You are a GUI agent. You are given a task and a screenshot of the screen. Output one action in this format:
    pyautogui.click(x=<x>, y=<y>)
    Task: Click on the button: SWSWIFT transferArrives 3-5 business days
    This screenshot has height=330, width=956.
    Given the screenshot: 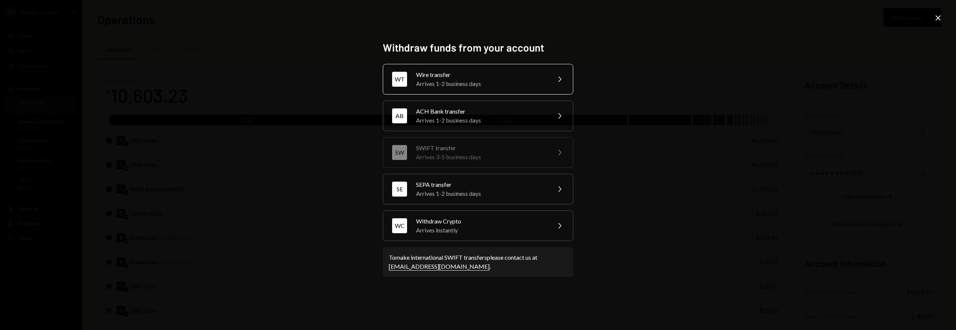 What is the action you would take?
    pyautogui.click(x=478, y=152)
    